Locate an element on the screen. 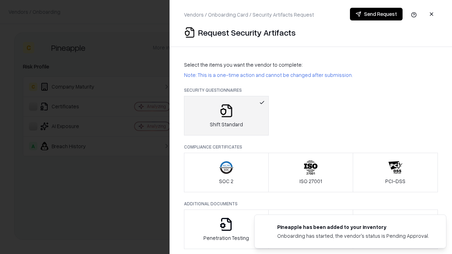 The image size is (452, 254). div: Pineapple has been added to your inventory is located at coordinates (353, 227).